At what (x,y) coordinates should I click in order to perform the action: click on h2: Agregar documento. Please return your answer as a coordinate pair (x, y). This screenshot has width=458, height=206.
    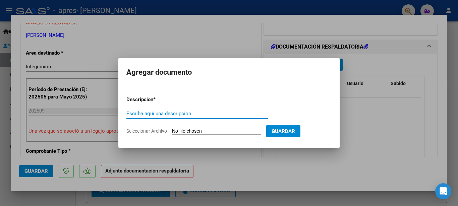
    Looking at the image, I should click on (229, 72).